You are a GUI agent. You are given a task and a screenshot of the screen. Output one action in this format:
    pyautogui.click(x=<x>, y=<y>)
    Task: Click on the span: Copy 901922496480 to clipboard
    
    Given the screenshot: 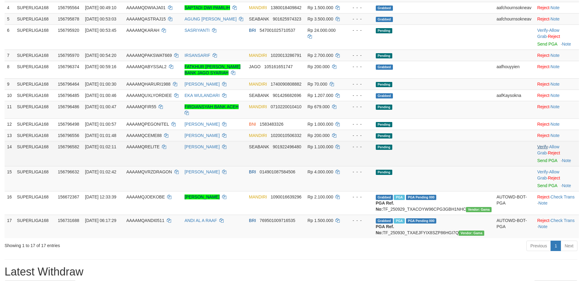 What is the action you would take?
    pyautogui.click(x=287, y=147)
    